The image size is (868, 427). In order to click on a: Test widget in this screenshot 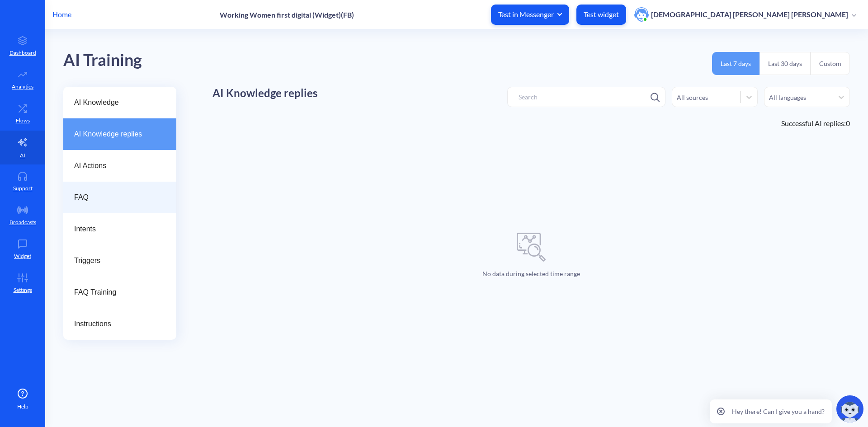, I will do `click(601, 14)`.